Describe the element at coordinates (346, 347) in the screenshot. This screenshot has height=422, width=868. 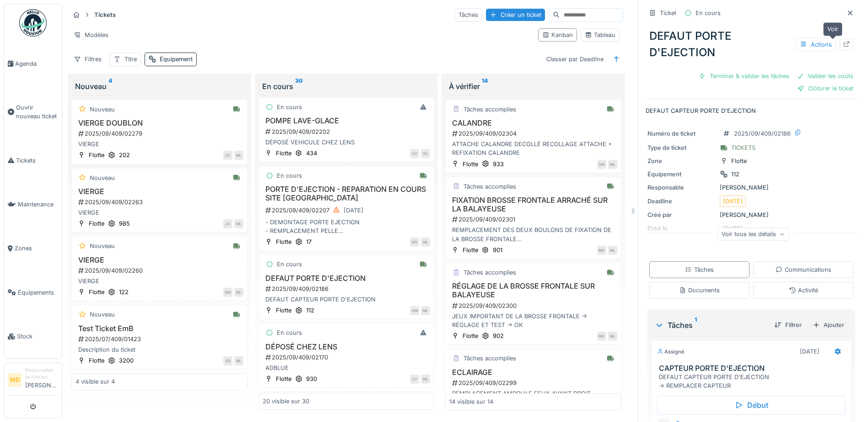
I see `h3: DÉPOSÉ CHEZ LENS` at that location.